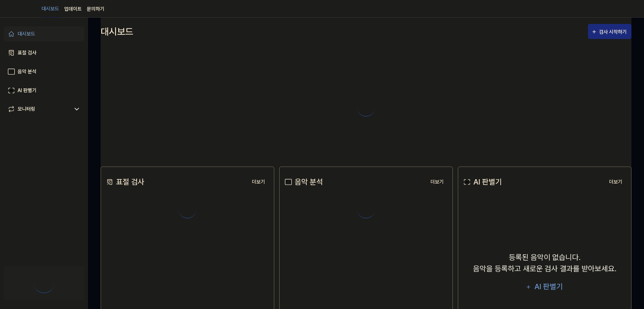 This screenshot has width=644, height=309. What do you see at coordinates (613, 32) in the screenshot?
I see `div: 검사 시작하기` at bounding box center [613, 32].